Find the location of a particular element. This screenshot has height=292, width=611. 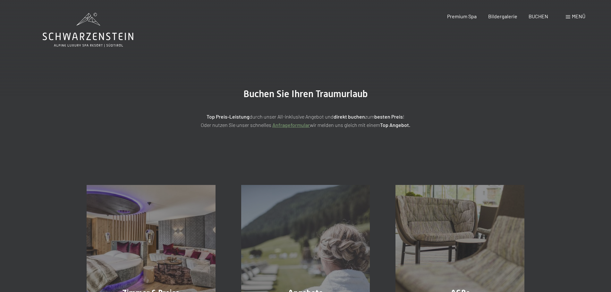

strong: Top Preis-Leistung is located at coordinates (228, 116).